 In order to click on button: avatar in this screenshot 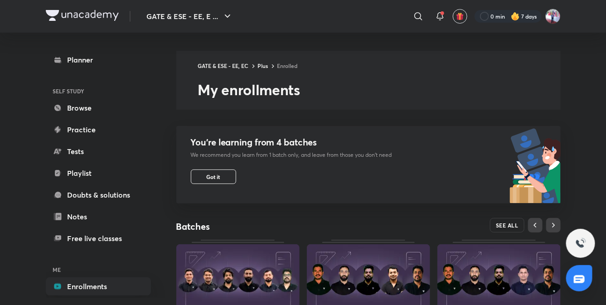, I will do `click(460, 16)`.